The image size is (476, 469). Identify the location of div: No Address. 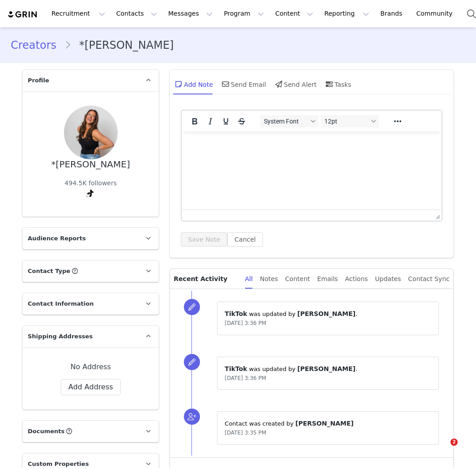
(90, 367).